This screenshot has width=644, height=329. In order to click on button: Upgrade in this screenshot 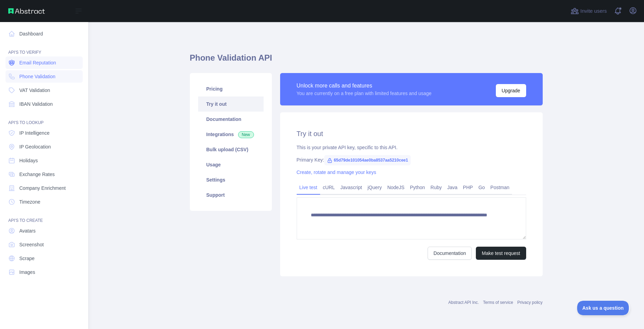, I will do `click(511, 91)`.